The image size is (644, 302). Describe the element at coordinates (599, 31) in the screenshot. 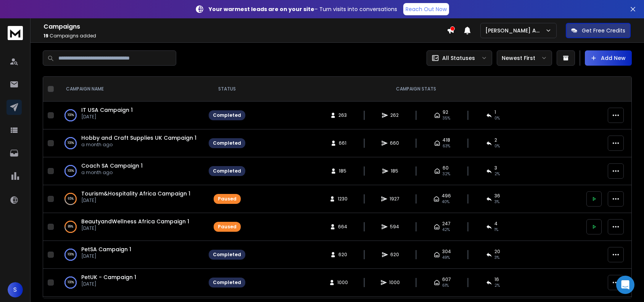

I see `button: Get Free Credits` at that location.